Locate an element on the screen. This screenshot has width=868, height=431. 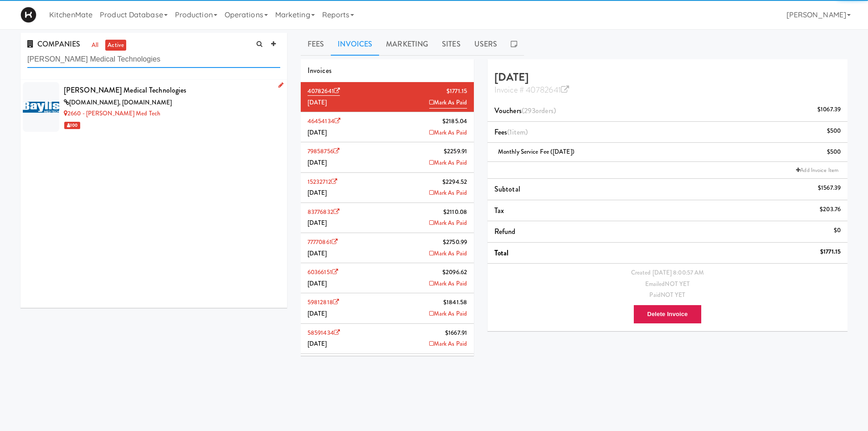
span: $2185.04 is located at coordinates (455, 122).